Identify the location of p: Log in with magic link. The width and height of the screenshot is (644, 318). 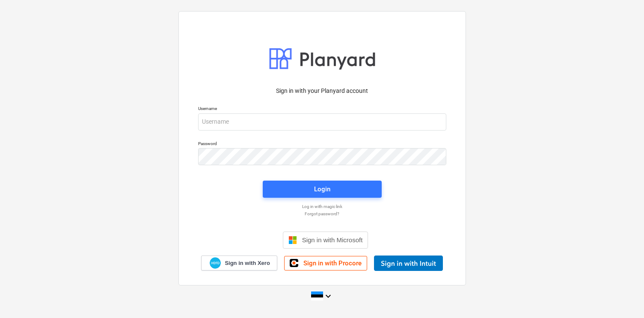
(322, 207).